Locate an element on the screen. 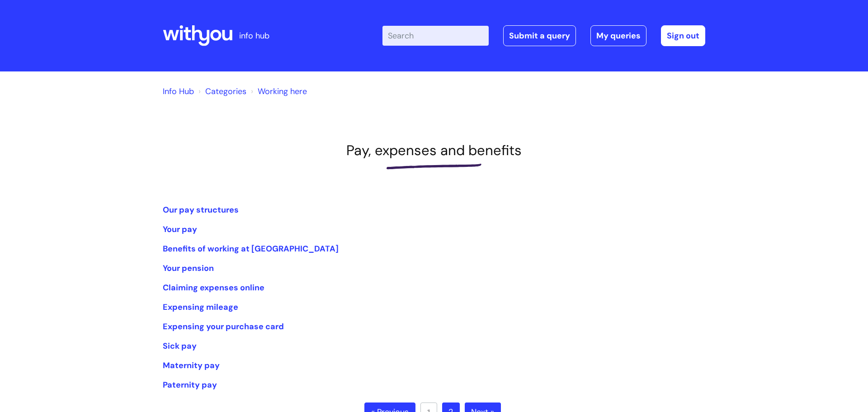 The width and height of the screenshot is (868, 412). p: info hub is located at coordinates (254, 36).